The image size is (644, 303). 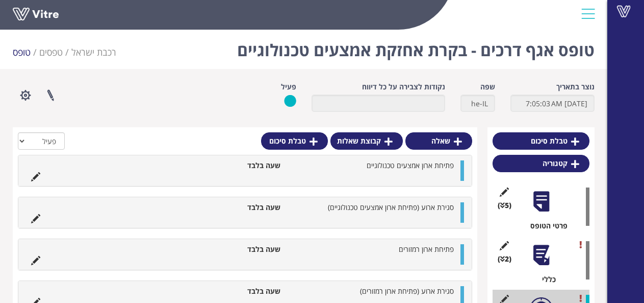 I want to click on span: (2 ), so click(x=504, y=259).